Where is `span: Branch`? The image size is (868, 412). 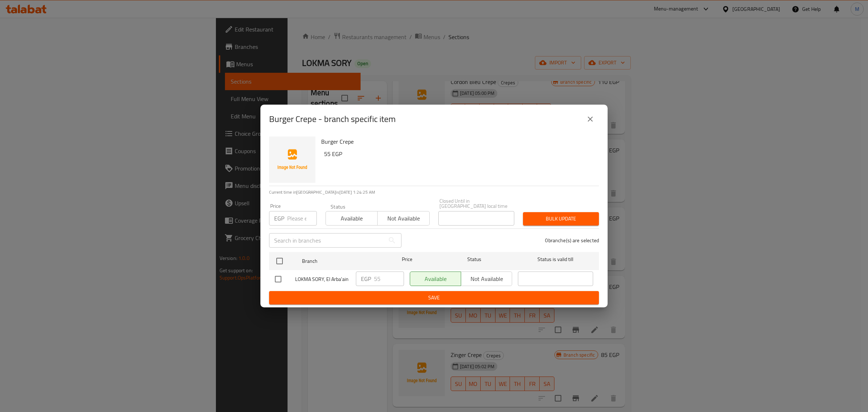
span: Branch is located at coordinates (339, 261).